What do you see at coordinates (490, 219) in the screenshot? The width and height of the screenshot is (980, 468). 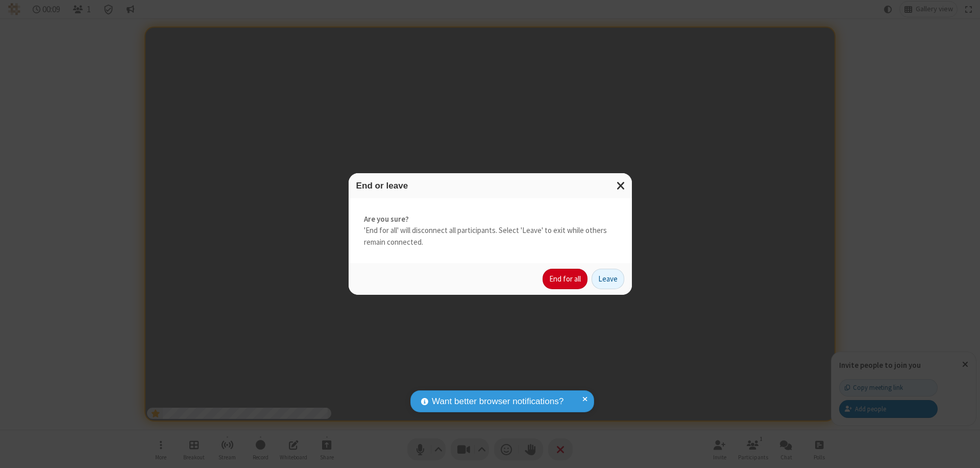 I see `strong: Are you sure?` at bounding box center [490, 219].